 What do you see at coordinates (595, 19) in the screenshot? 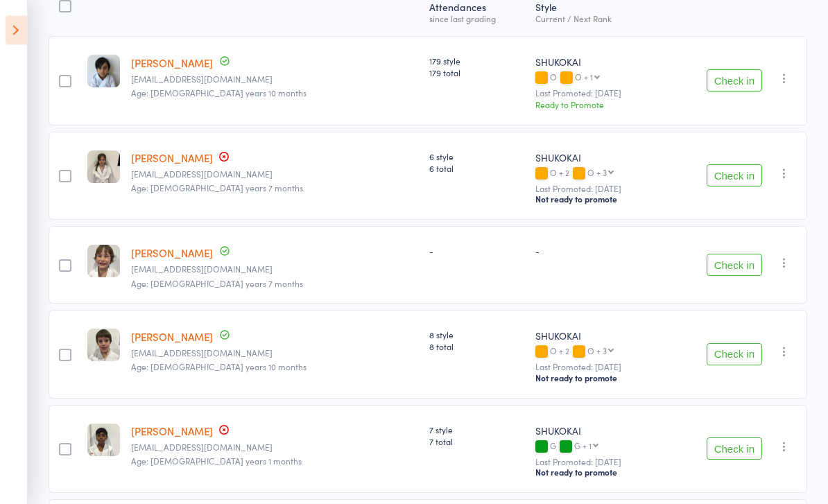
I see `div: Current / Next Rank` at bounding box center [595, 19].